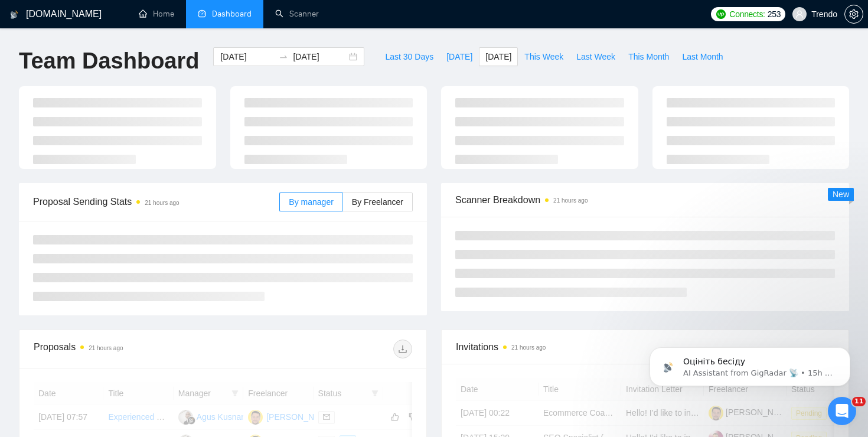  I want to click on input: End date, so click(319, 57).